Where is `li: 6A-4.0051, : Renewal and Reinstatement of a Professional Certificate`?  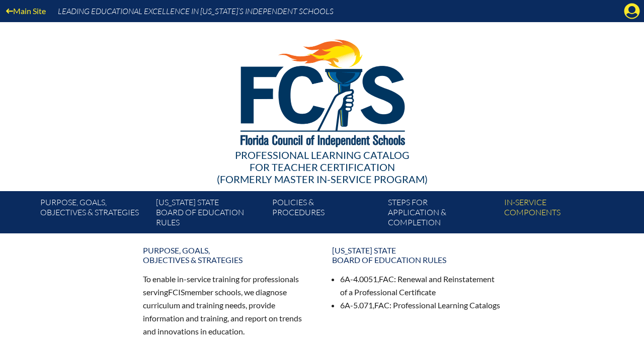 li: 6A-4.0051, : Renewal and Reinstatement of a Professional Certificate is located at coordinates (421, 286).